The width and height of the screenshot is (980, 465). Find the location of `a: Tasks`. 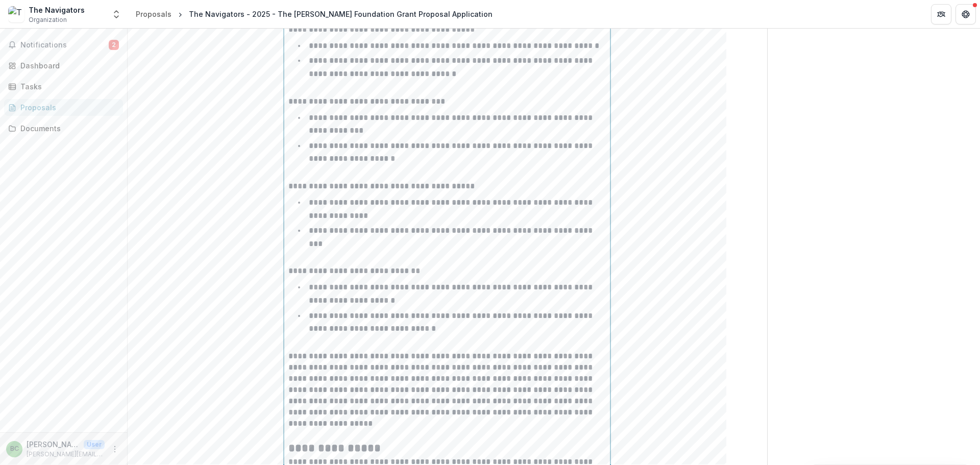

a: Tasks is located at coordinates (63, 87).